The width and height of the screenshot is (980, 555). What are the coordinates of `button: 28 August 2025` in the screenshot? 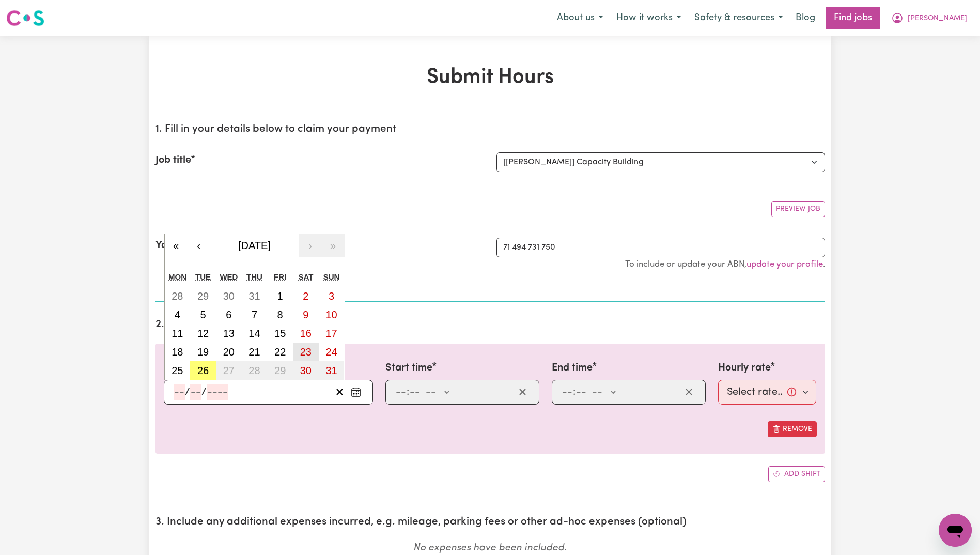 It's located at (255, 370).